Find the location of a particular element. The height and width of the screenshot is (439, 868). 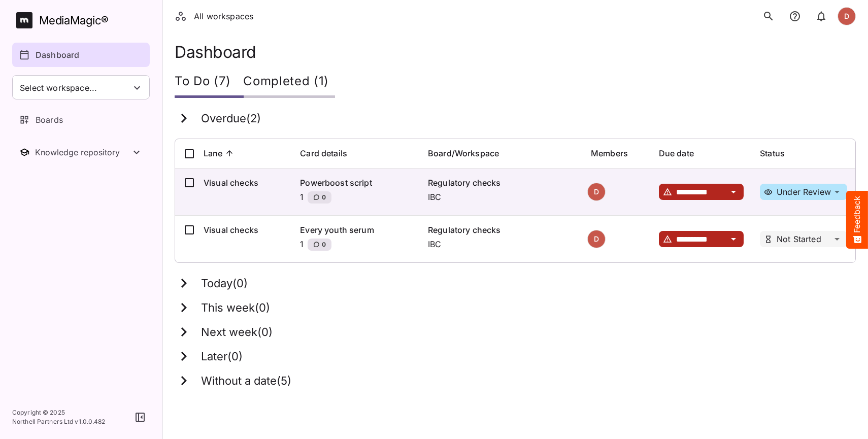

h3: Today ( 0 ) is located at coordinates (225, 284).